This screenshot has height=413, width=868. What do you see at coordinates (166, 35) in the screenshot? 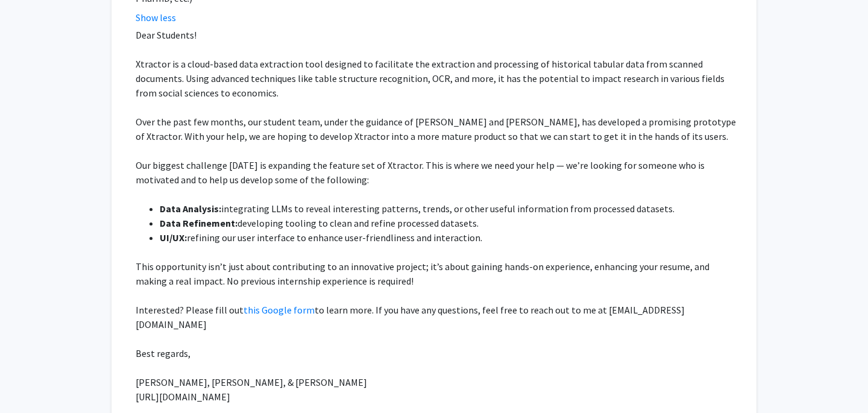
I see `span: Dear Students!` at bounding box center [166, 35].